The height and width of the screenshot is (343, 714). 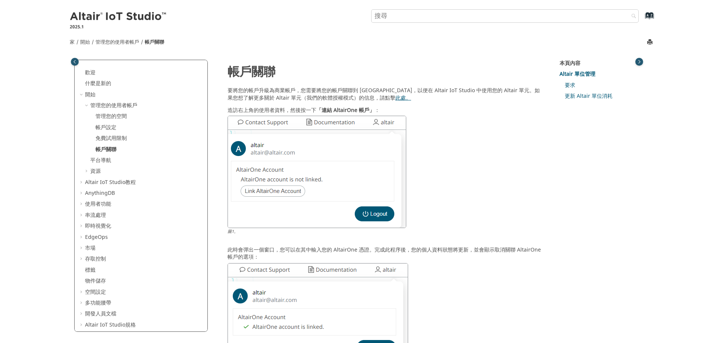 What do you see at coordinates (82, 182) in the screenshot?
I see `span: 擴張 Altair IoT Studio教程` at bounding box center [82, 182].